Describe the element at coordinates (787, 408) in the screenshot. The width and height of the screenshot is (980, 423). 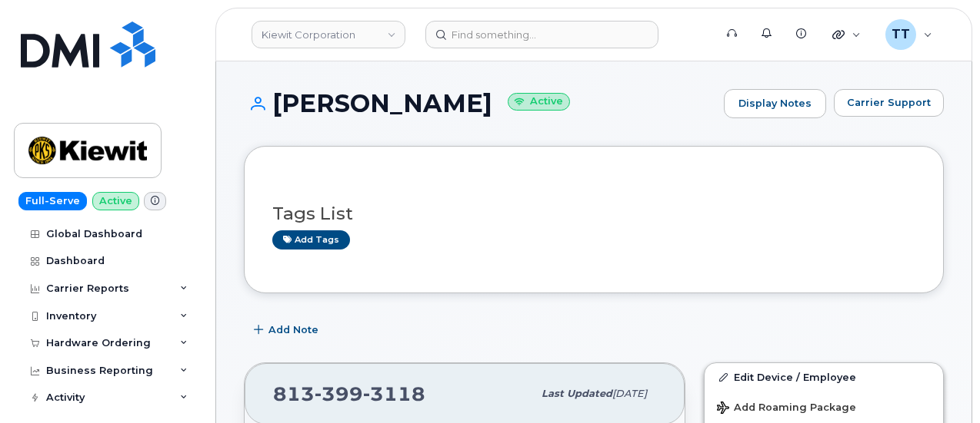
I see `span: Add Roaming Package` at that location.